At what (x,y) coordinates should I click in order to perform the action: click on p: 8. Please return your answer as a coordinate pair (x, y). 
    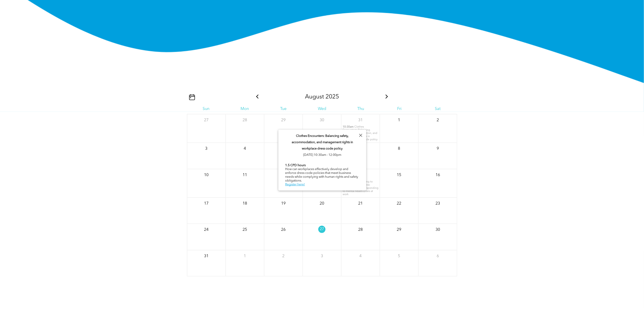
    Looking at the image, I should click on (399, 149).